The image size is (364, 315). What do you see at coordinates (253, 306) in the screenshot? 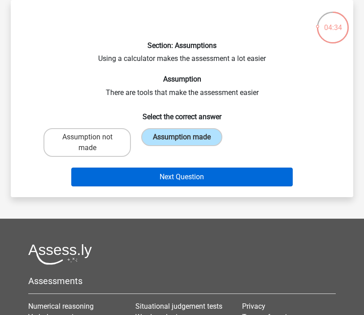
I see `a: Privacy` at bounding box center [253, 306].